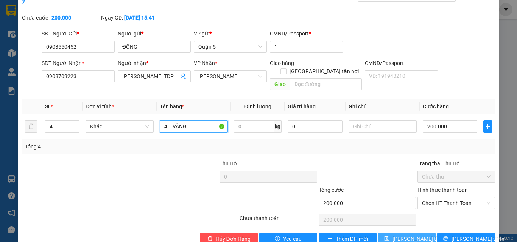  I want to click on span: save, so click(387, 239).